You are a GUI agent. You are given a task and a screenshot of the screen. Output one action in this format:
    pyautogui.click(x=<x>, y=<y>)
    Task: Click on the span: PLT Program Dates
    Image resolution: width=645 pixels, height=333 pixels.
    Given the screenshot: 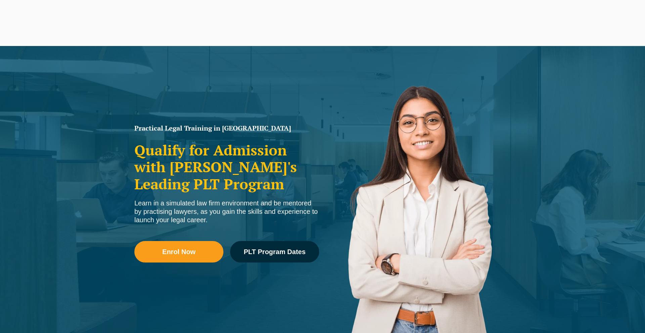 What is the action you would take?
    pyautogui.click(x=274, y=252)
    